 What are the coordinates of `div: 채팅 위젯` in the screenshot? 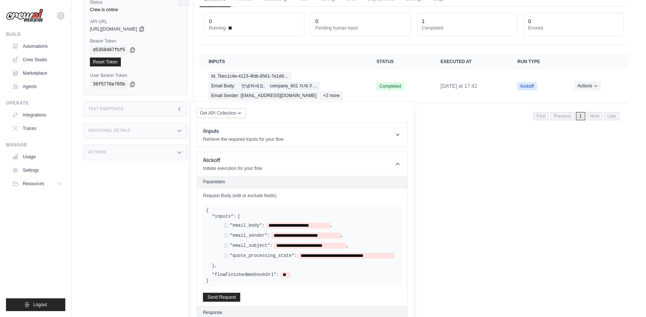 It's located at (628, 299).